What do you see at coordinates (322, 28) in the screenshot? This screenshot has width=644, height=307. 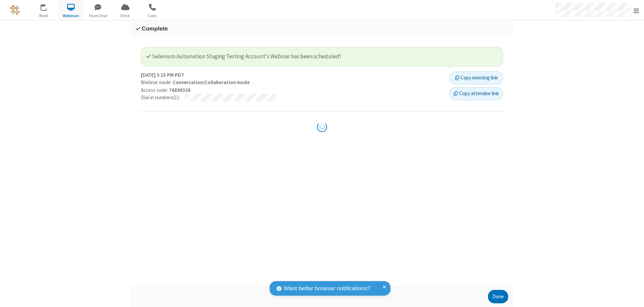 I see `h3: Complete` at bounding box center [322, 28].